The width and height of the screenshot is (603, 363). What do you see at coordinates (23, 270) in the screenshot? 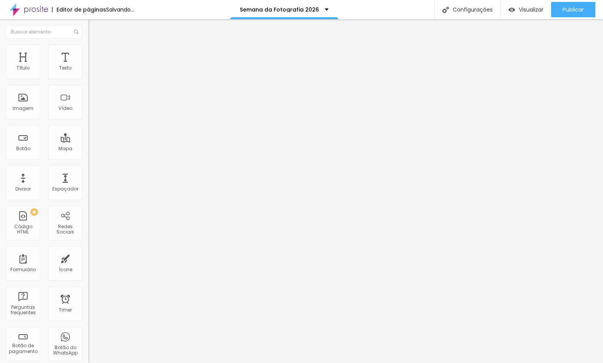
I see `div: Formulário` at bounding box center [23, 270].